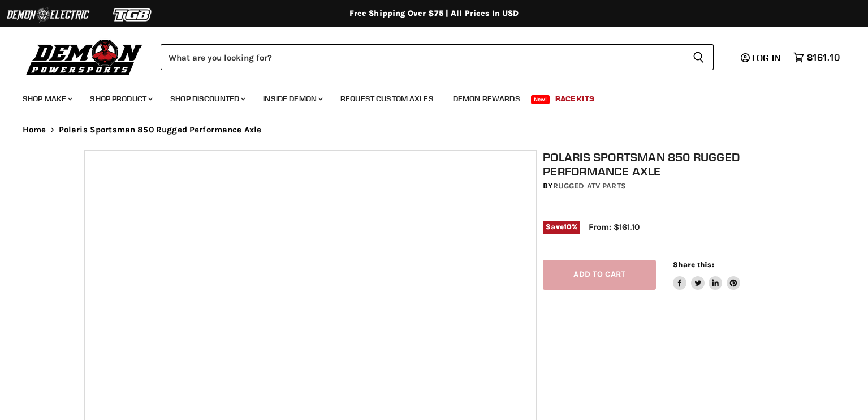 The width and height of the screenshot is (868, 420). I want to click on h1: Polaris Sportsman 850 Rugged Performance Axle, so click(666, 164).